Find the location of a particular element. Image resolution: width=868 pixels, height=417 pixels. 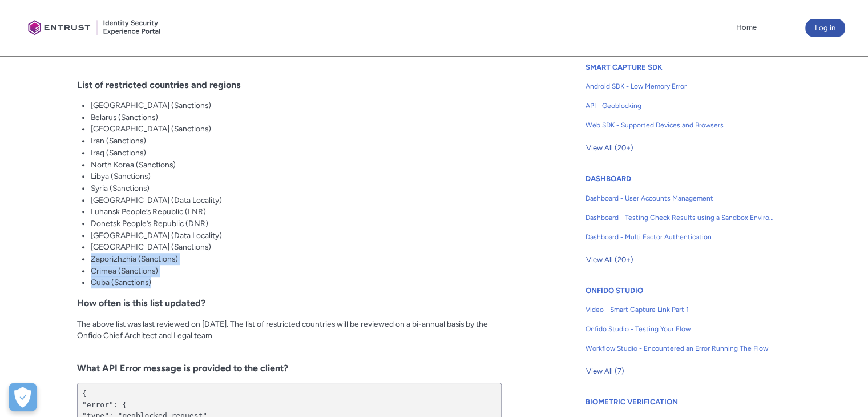

a: Home is located at coordinates (747, 28).